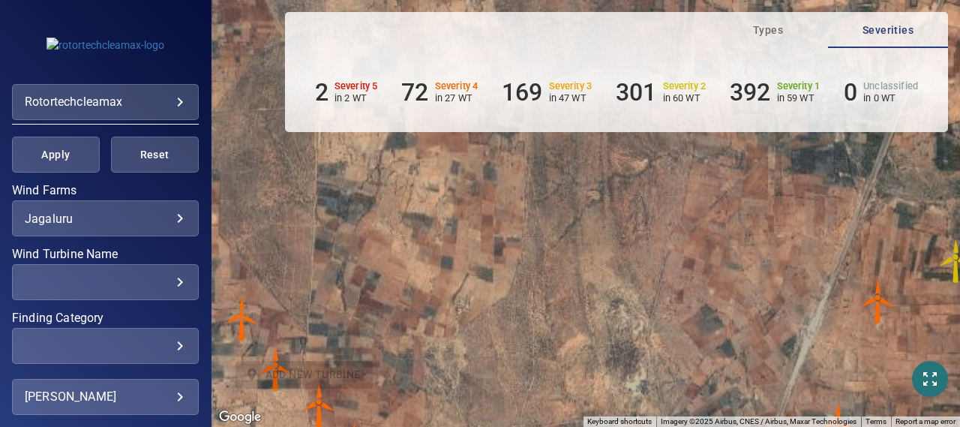  What do you see at coordinates (799, 86) in the screenshot?
I see `h6: Severity 1` at bounding box center [799, 86].